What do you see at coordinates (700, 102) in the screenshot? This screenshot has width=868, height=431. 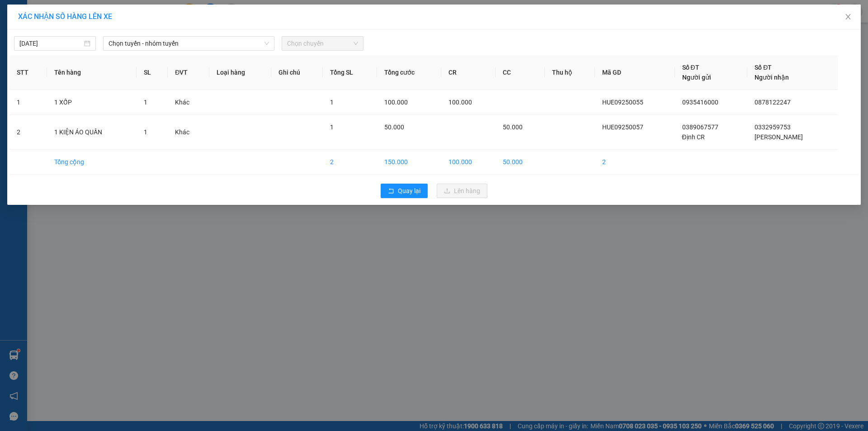 I see `span: 0935416000` at bounding box center [700, 102].